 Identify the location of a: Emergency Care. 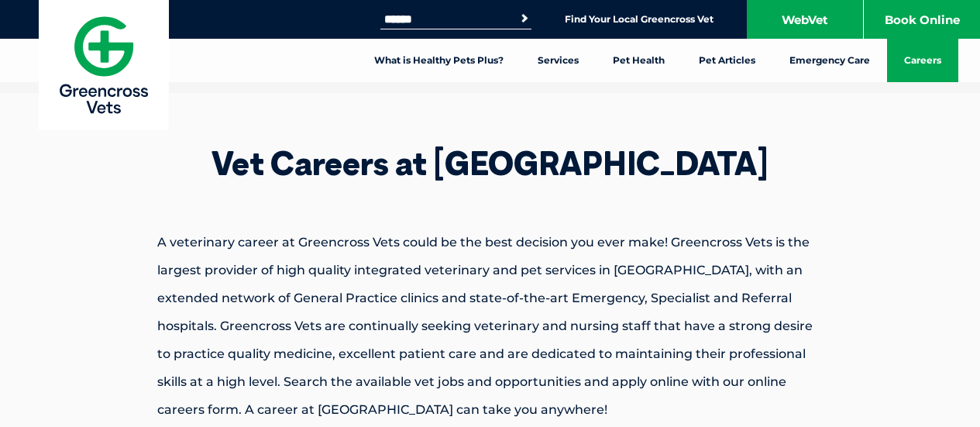
(830, 61).